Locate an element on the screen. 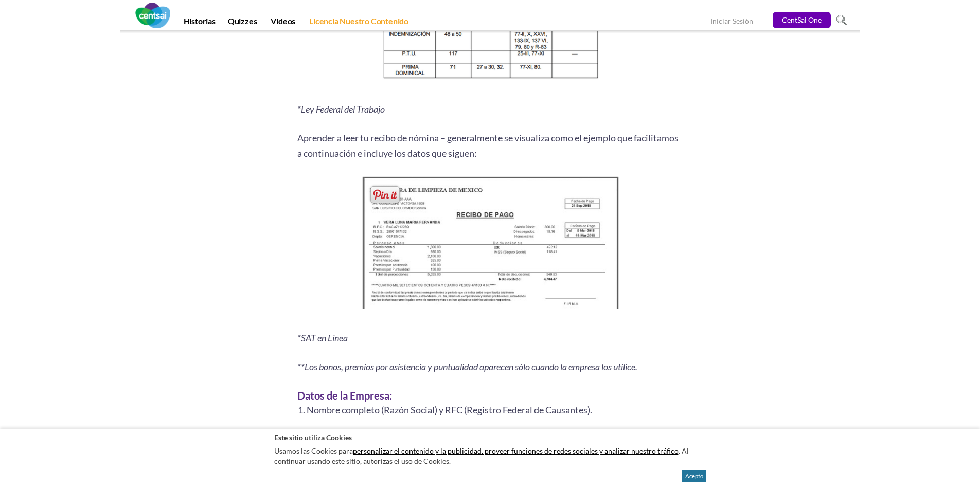 The image size is (980, 486). a: Quizzes is located at coordinates (242, 23).